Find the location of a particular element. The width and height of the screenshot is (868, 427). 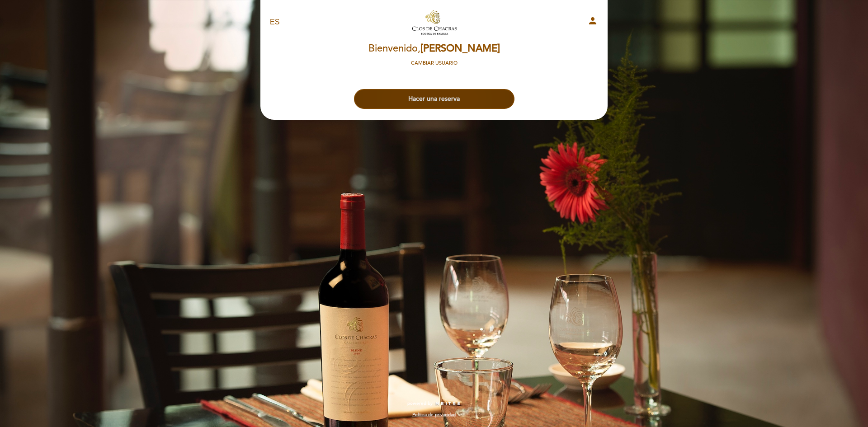

a: Política de privacidad is located at coordinates (434, 415).